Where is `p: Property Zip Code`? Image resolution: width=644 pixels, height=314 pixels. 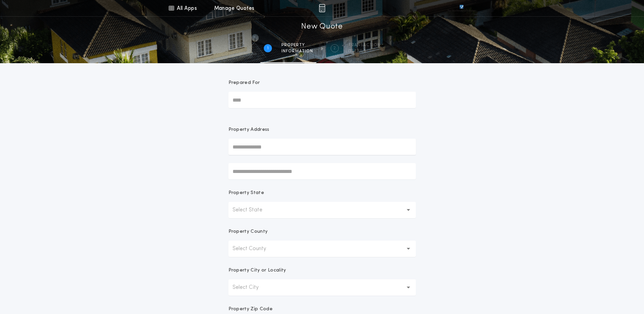
p: Property Zip Code is located at coordinates (251, 309).